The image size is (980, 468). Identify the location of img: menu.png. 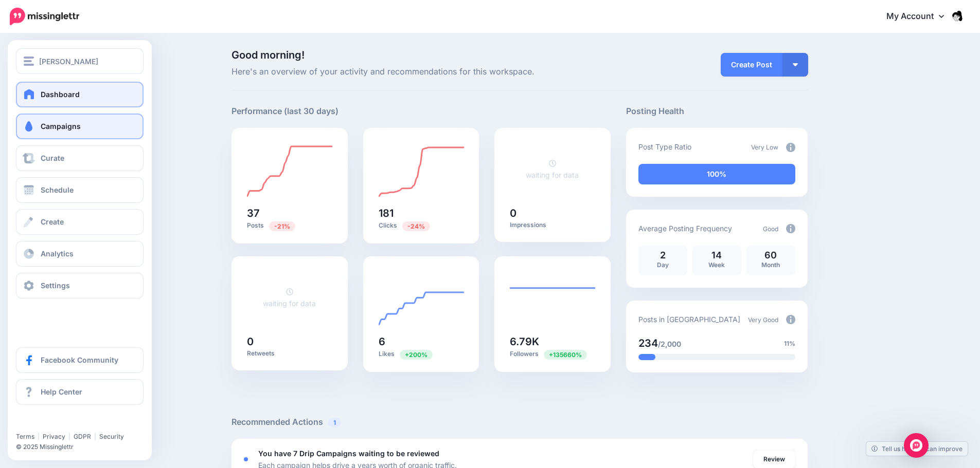
(29, 61).